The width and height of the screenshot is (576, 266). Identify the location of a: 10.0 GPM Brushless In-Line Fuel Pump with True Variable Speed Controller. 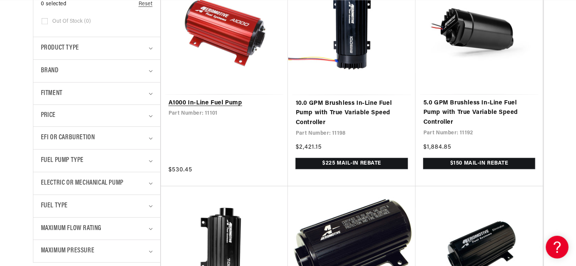
(352, 113).